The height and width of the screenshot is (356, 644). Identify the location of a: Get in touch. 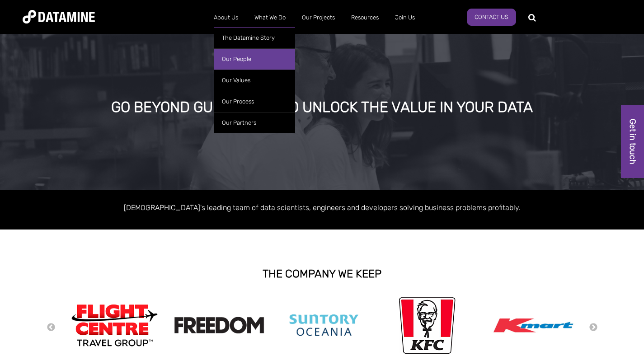
(633, 142).